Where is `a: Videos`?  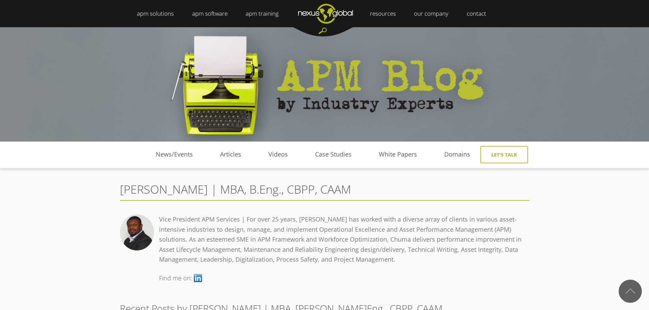
a: Videos is located at coordinates (278, 155).